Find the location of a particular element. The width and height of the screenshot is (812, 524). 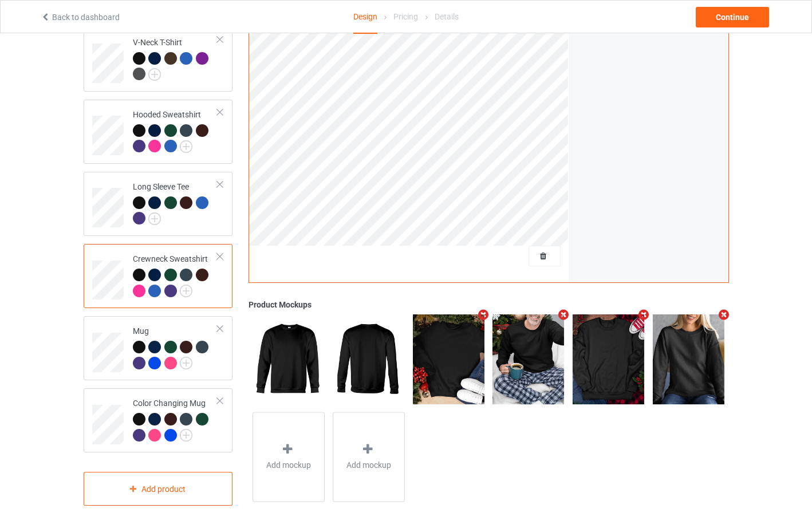

div: Continue is located at coordinates (733, 17).